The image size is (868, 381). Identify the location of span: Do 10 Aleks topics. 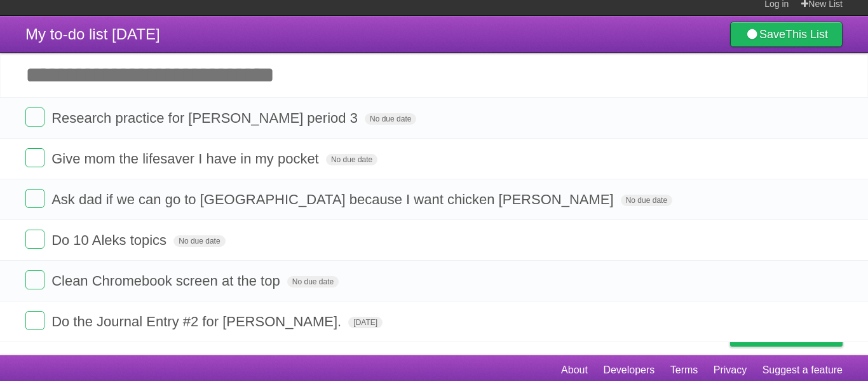
(111, 240).